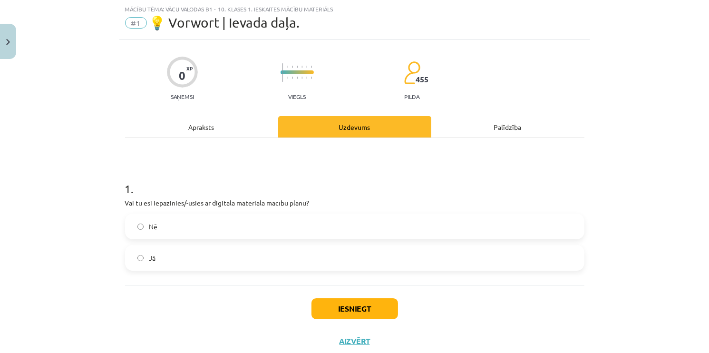  What do you see at coordinates (8, 42) in the screenshot?
I see `img: icon-close-lesson-0947bae3869378f0d4975bcd49f059093ad1ed9edebbc8119c70593378902aed.svg` at bounding box center [8, 42].